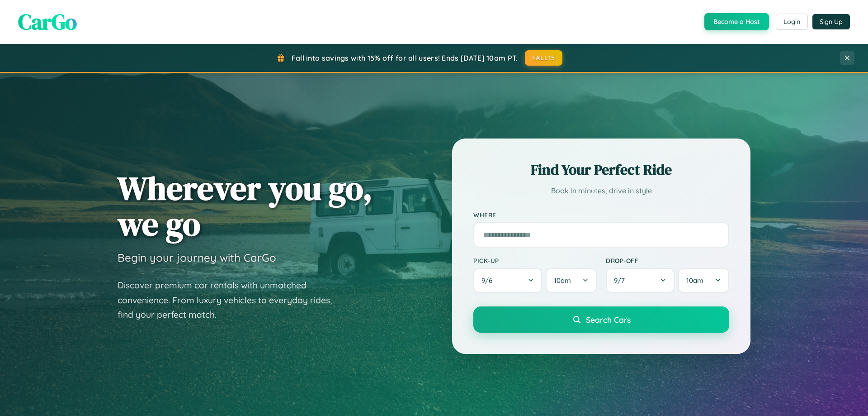  What do you see at coordinates (601, 190) in the screenshot?
I see `p: Book in minutes, drive in style` at bounding box center [601, 190].